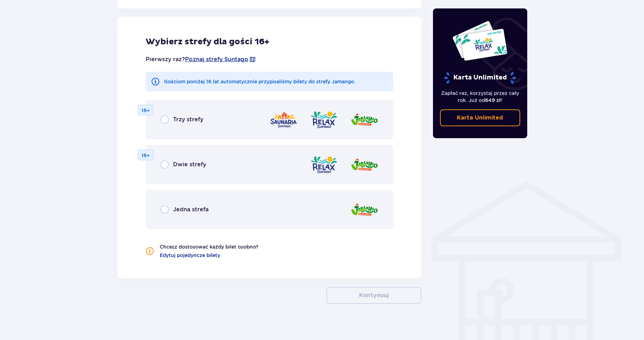 The image size is (644, 340). I want to click on span: 649 zł, so click(493, 100).